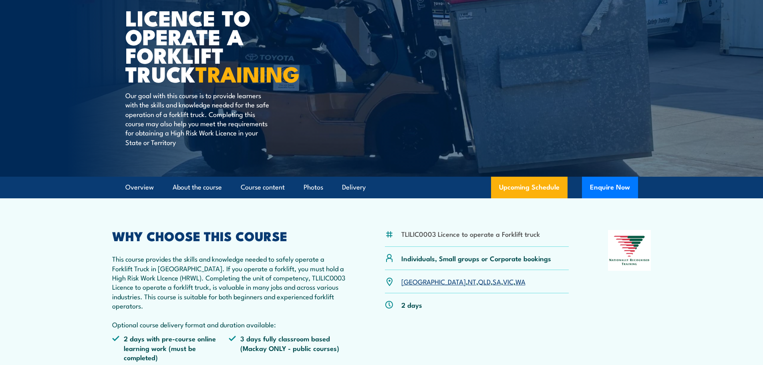 Image resolution: width=763 pixels, height=365 pixels. I want to click on li: 3 days fully classroom based (Mackay ONLY - public courses), so click(287, 348).